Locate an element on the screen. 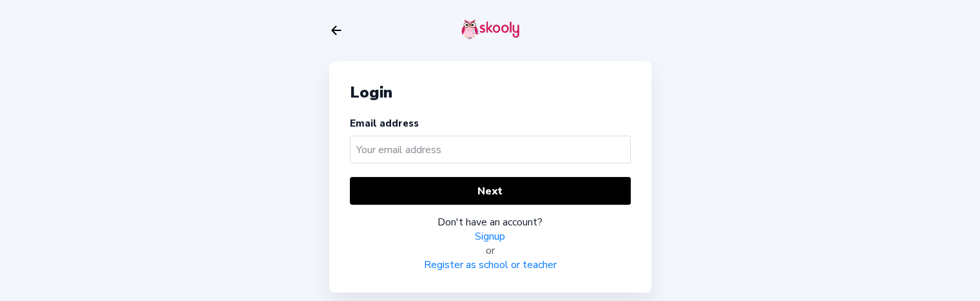 This screenshot has width=980, height=301. button: arrow back outline is located at coordinates (337, 30).